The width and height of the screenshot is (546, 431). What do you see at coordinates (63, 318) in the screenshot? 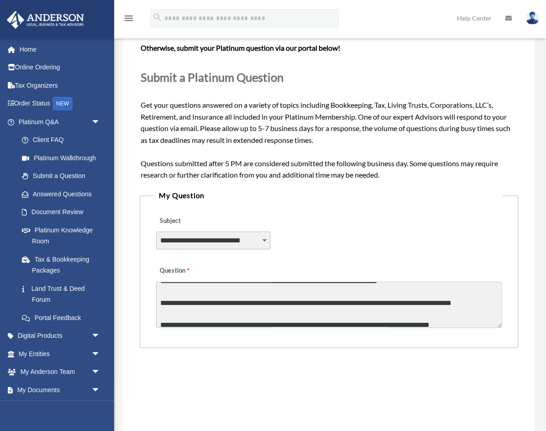
I see `a: Portal Feedback` at bounding box center [63, 318].